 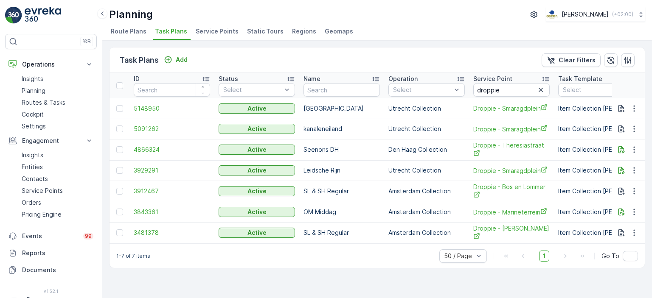 I want to click on p: ID, so click(x=137, y=79).